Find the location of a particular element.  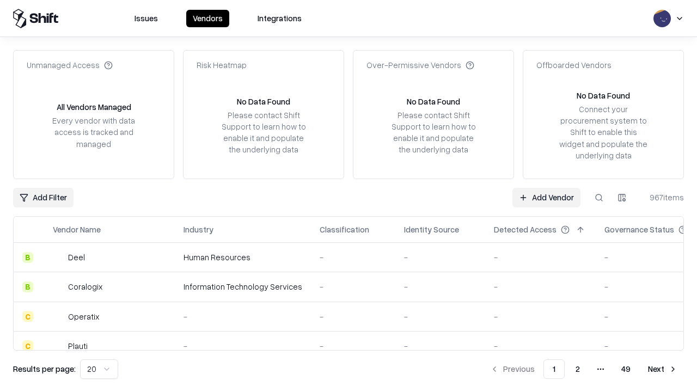

div: Information Technology Services is located at coordinates (243, 286).